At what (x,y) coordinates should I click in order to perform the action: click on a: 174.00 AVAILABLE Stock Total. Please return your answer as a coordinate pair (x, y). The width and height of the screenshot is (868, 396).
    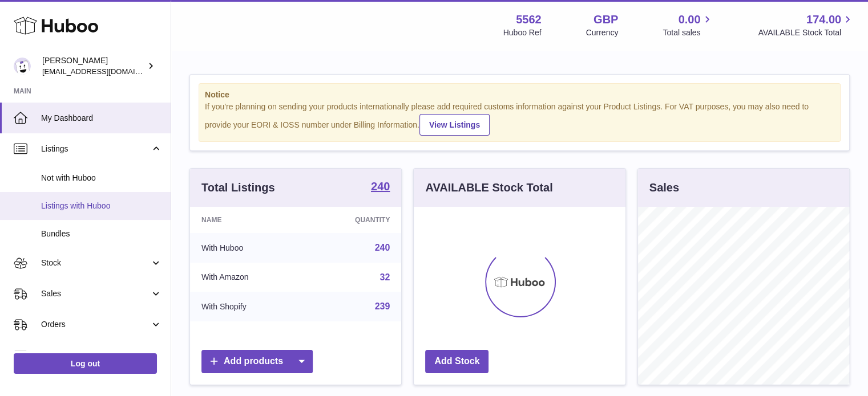
    Looking at the image, I should click on (806, 25).